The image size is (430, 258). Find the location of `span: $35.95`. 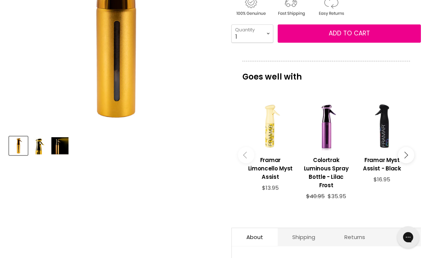

span: $35.95 is located at coordinates (337, 196).